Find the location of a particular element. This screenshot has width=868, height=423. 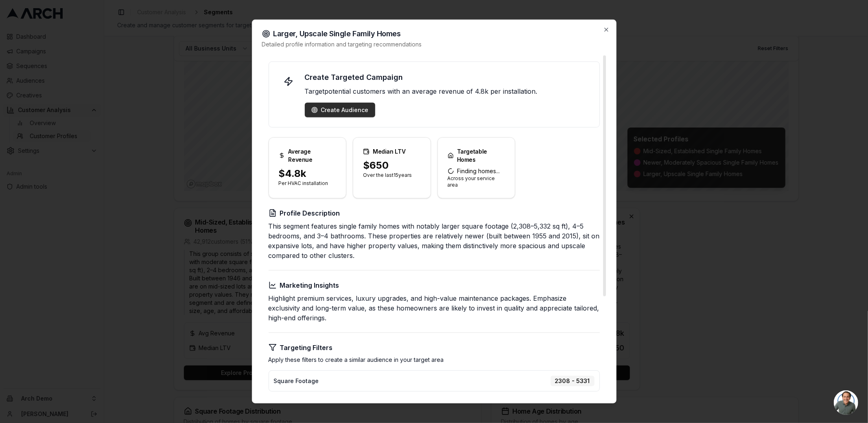

p: Across your service area is located at coordinates (476, 182).